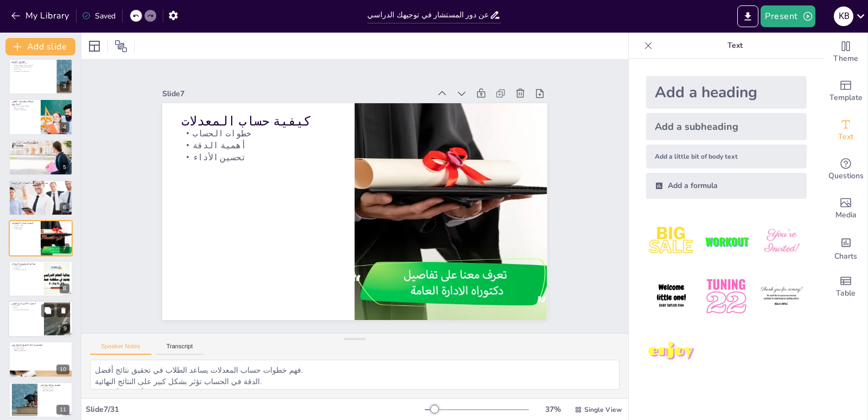 The width and height of the screenshot is (868, 420). Describe the element at coordinates (54, 386) in the screenshot. I see `p: نشاطات تفاعلية` at that location.